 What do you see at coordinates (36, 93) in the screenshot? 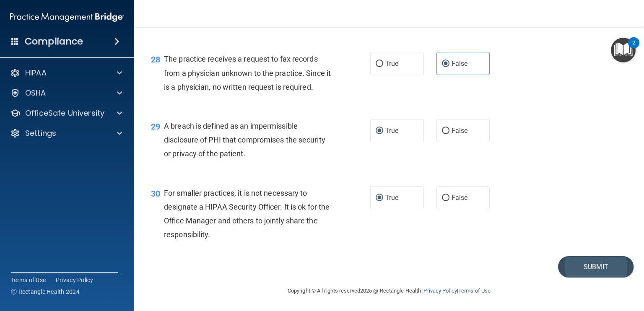
I see `p: OSHA` at bounding box center [36, 93].